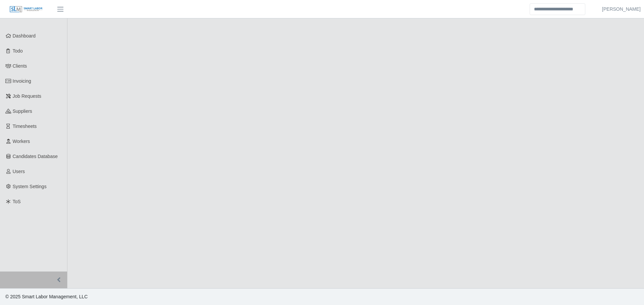 The height and width of the screenshot is (305, 644). Describe the element at coordinates (24, 36) in the screenshot. I see `span: Dashboard` at that location.